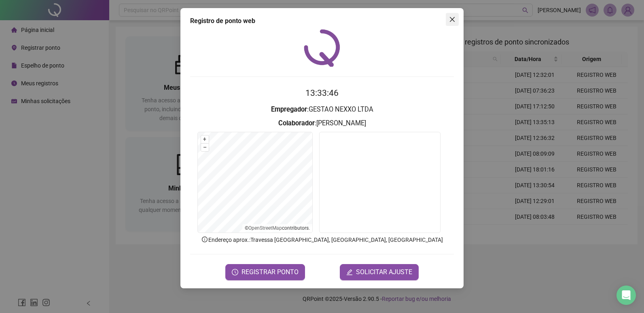 Image resolution: width=644 pixels, height=313 pixels. I want to click on strong: Empregador, so click(289, 109).